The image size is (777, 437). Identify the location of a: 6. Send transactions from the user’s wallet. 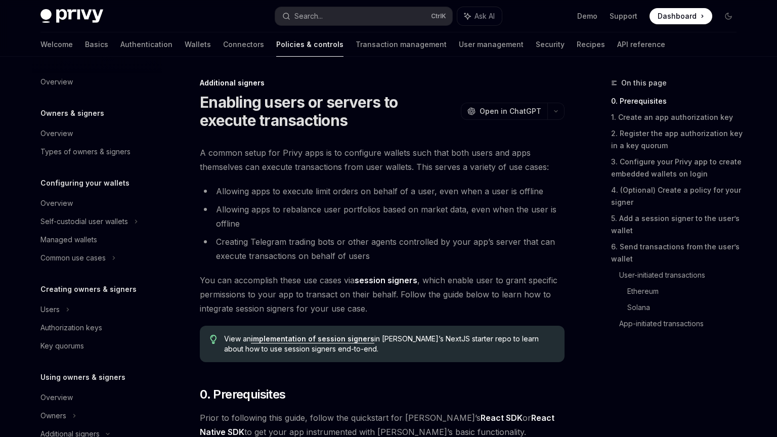
(678, 253).